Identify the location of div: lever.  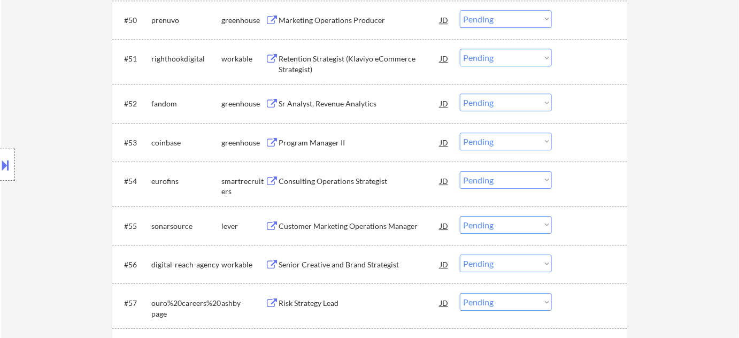
(243, 226).